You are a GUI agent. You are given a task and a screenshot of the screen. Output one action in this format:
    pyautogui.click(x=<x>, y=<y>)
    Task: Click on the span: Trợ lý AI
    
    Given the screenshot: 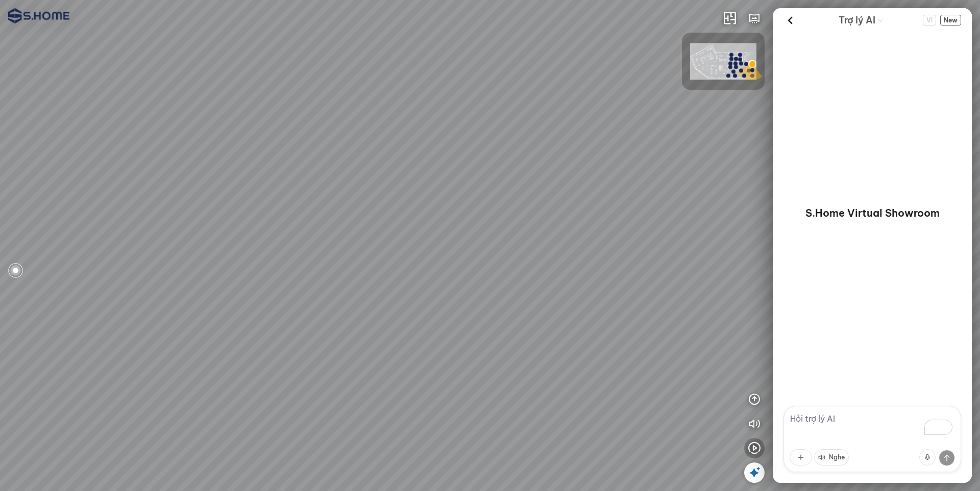 What is the action you would take?
    pyautogui.click(x=857, y=21)
    